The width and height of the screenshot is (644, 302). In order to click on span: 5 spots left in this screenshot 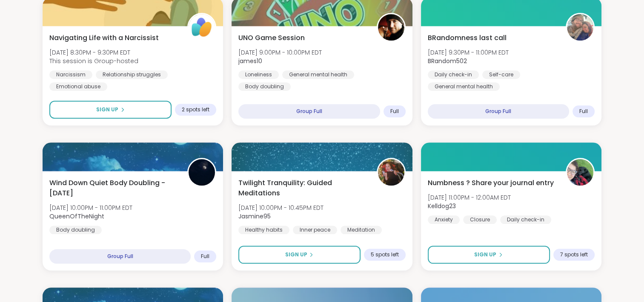, I will do `click(385, 254)`.